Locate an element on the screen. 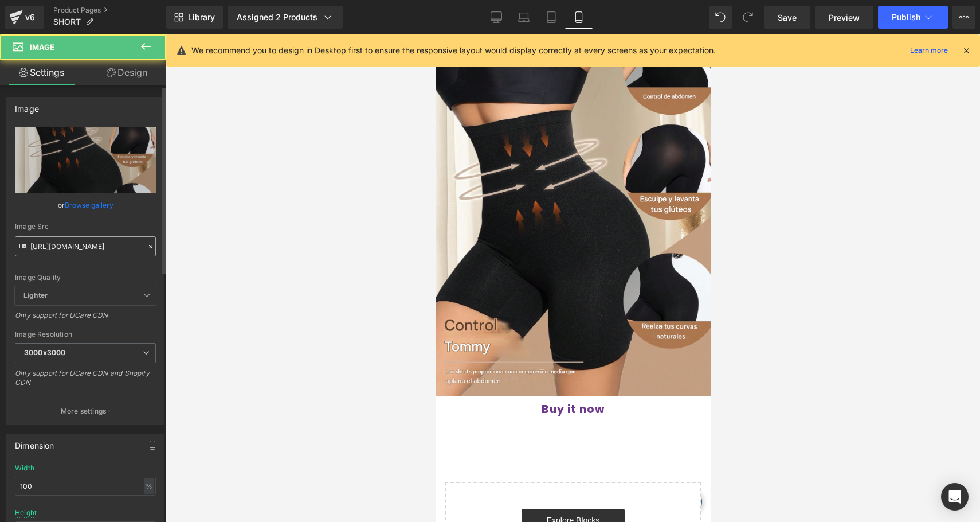  span: Save is located at coordinates (787, 17).